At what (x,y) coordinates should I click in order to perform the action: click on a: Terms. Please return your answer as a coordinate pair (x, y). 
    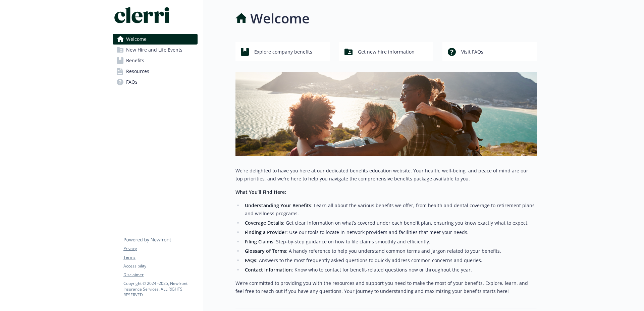
    Looking at the image, I should click on (160, 258).